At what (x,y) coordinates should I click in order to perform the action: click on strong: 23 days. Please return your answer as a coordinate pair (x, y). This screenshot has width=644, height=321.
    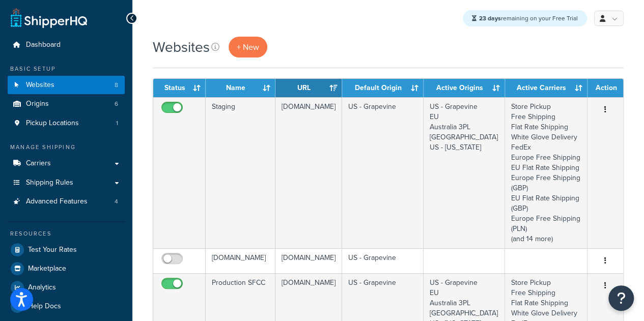
    Looking at the image, I should click on (490, 18).